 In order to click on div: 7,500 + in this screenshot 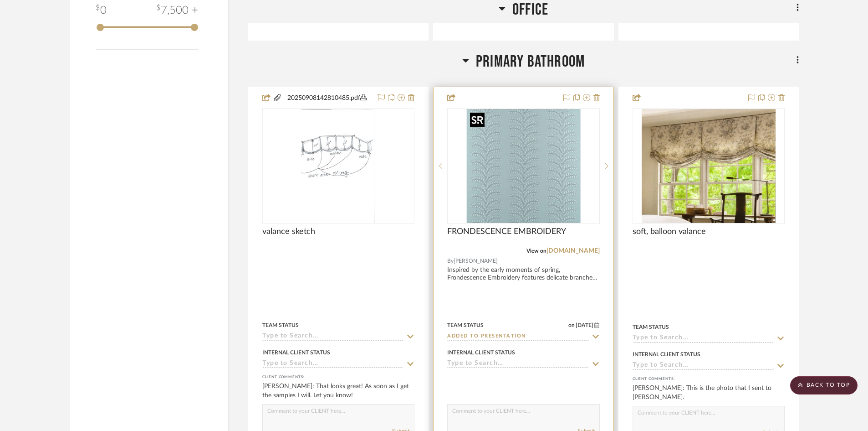, I will do `click(177, 10)`.